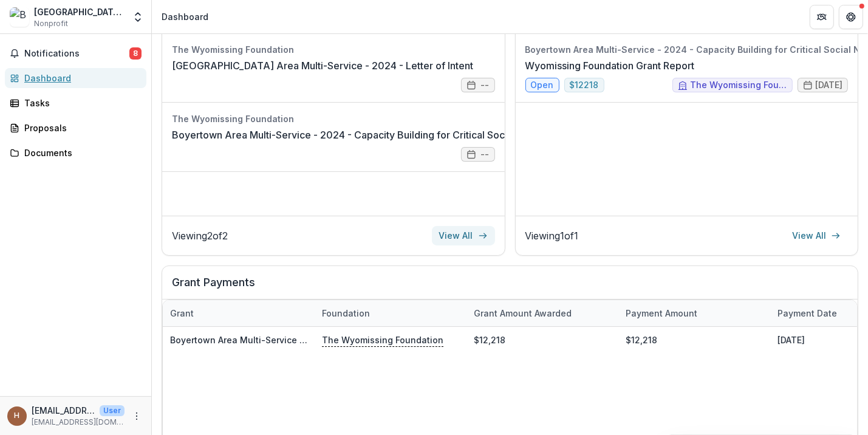 The image size is (868, 435). What do you see at coordinates (822, 17) in the screenshot?
I see `button: Partners` at bounding box center [822, 17].